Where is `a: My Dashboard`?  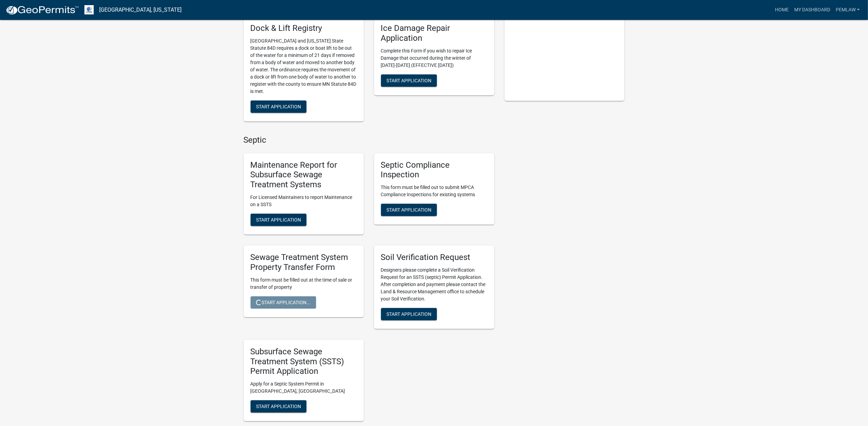
a: My Dashboard is located at coordinates (812, 10).